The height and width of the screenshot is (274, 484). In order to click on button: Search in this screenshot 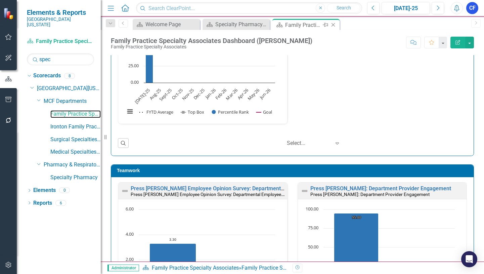, I will do `click(343, 8)`.